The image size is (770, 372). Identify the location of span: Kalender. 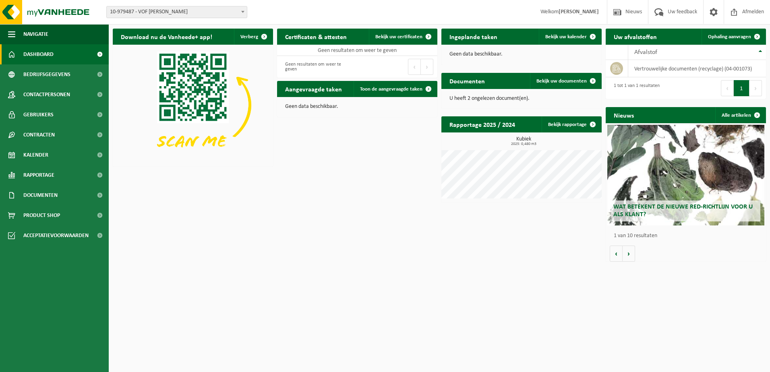
(36, 155).